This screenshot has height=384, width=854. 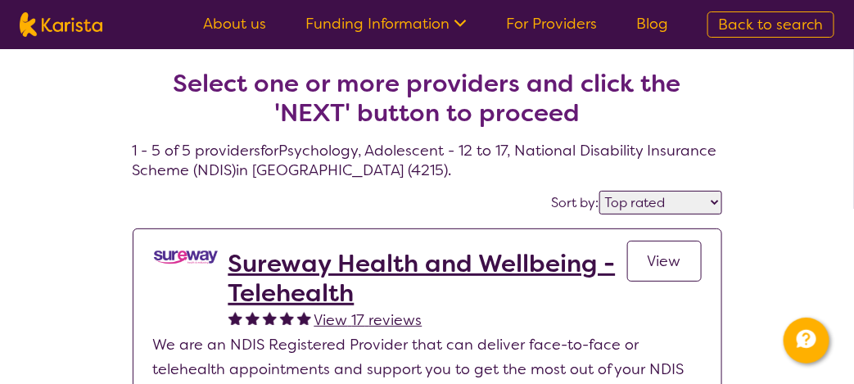 I want to click on span: Back to search, so click(x=771, y=25).